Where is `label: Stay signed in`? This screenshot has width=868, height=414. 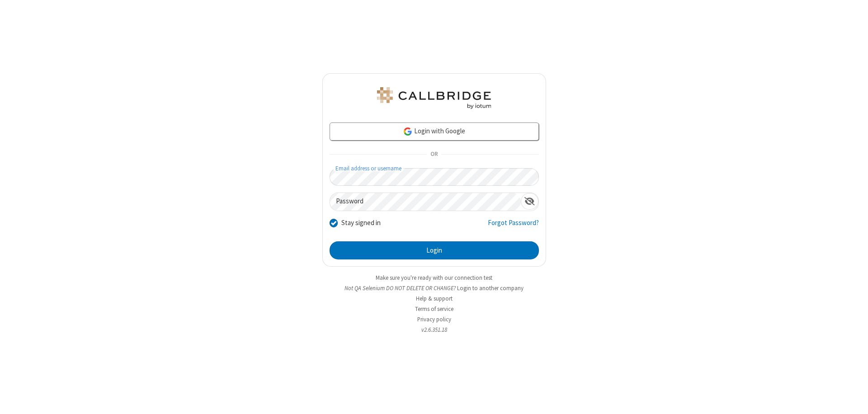
label: Stay signed in is located at coordinates (361, 223).